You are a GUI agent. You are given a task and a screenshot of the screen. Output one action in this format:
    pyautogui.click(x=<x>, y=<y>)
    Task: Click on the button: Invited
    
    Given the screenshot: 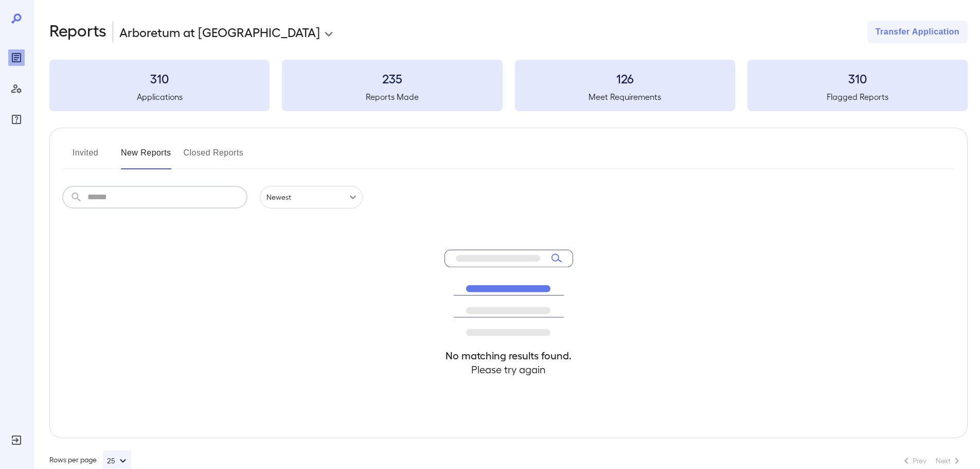 What is the action you would take?
    pyautogui.click(x=86, y=157)
    